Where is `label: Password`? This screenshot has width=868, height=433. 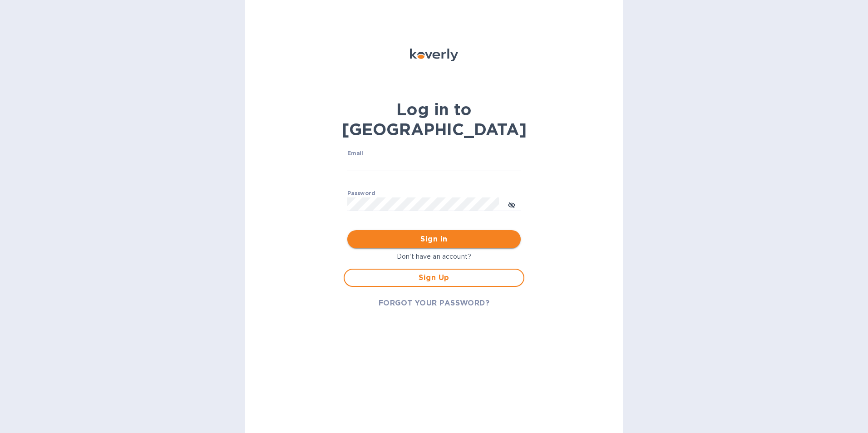
label: Password is located at coordinates (361, 194).